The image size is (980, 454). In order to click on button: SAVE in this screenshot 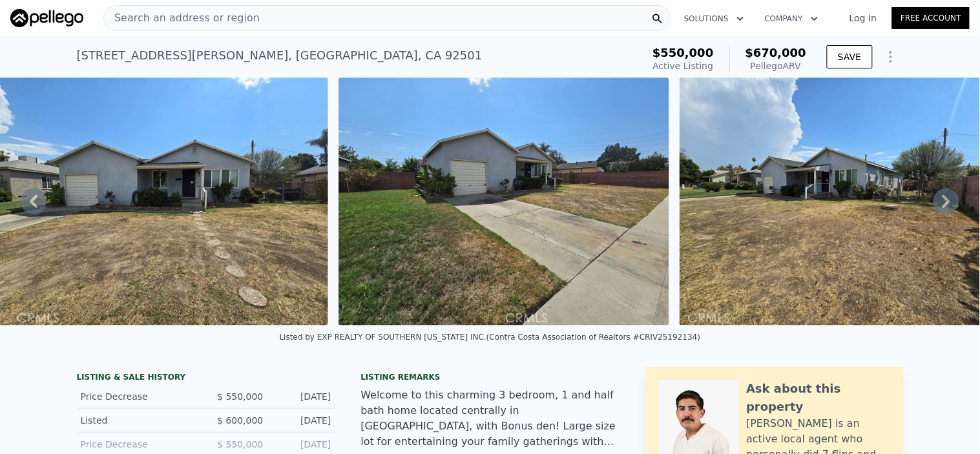, I will do `click(849, 57)`.